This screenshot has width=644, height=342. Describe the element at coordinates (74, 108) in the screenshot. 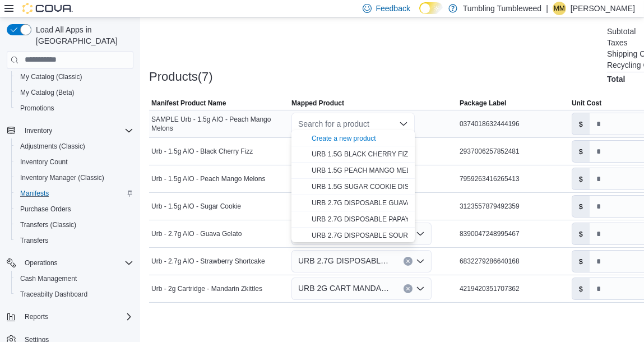

I see `button: Promotions` at that location.